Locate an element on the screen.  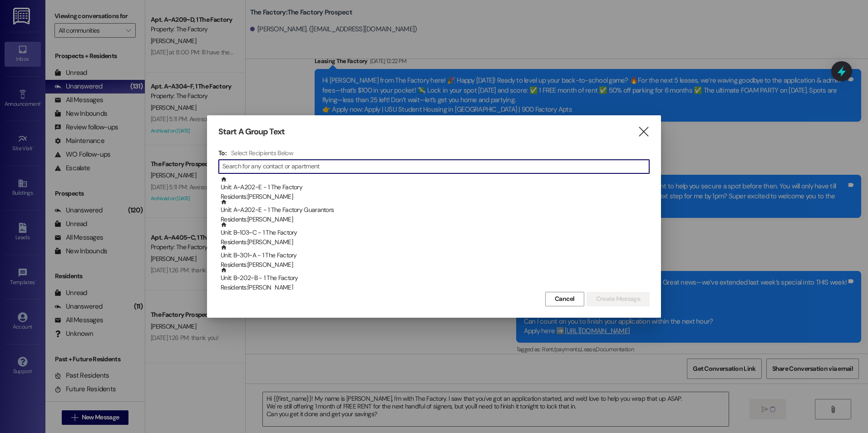
h4: Select Recipients Below is located at coordinates (262, 153).